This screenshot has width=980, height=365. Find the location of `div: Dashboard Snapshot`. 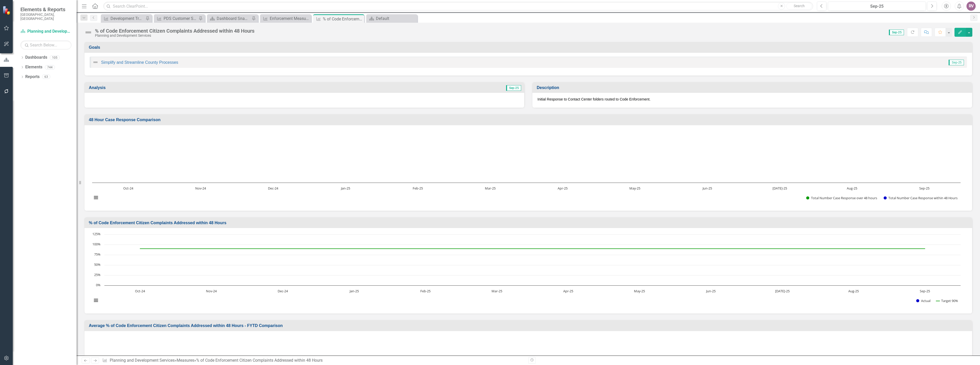

div: Dashboard Snapshot is located at coordinates (233, 18).